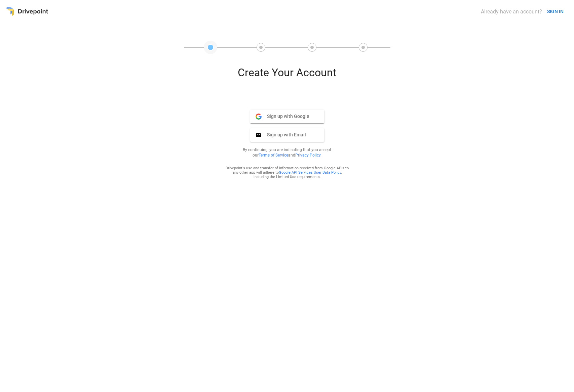 The image size is (574, 392). Describe the element at coordinates (284, 135) in the screenshot. I see `span: Sign up with Email` at that location.